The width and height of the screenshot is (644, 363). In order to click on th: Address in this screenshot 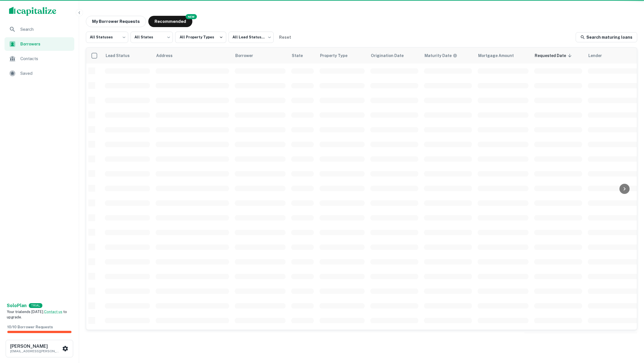, I will do `click(192, 56)`.